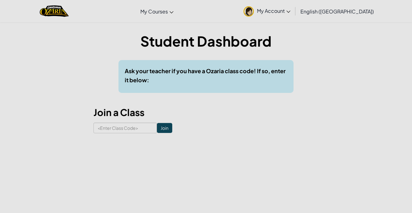 This screenshot has height=213, width=412. What do you see at coordinates (154, 11) in the screenshot?
I see `span: My Courses` at bounding box center [154, 11].